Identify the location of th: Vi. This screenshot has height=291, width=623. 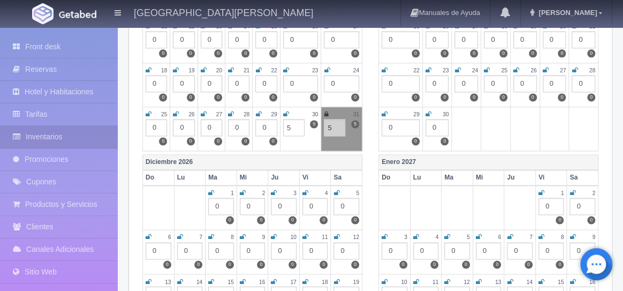
(315, 177).